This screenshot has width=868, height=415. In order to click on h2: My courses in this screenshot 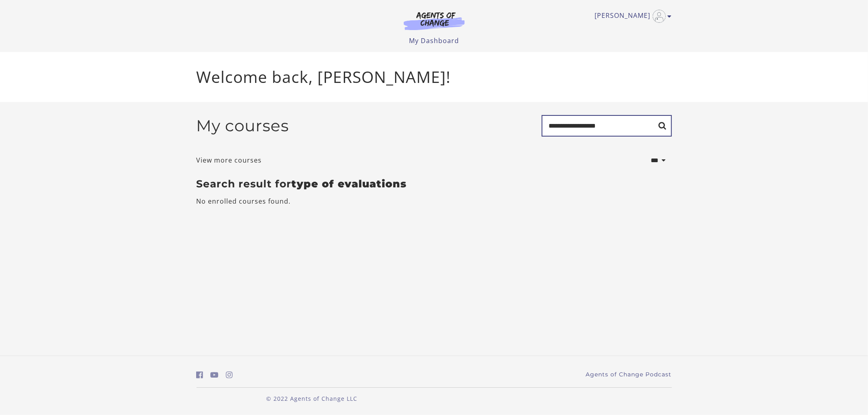, I will do `click(243, 126)`.